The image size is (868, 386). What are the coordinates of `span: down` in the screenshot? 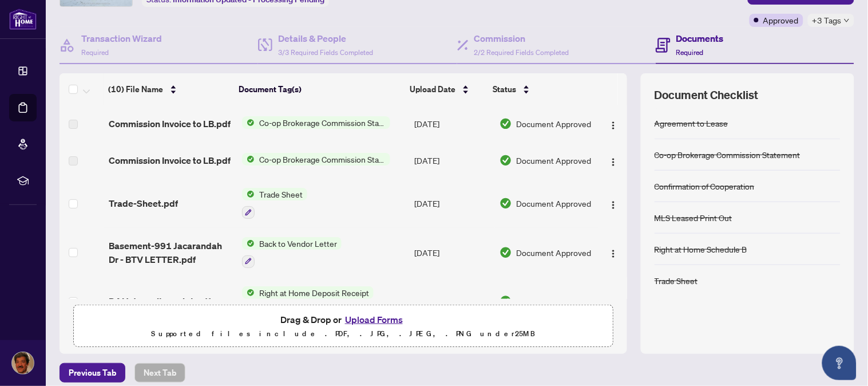 It's located at (847, 20).